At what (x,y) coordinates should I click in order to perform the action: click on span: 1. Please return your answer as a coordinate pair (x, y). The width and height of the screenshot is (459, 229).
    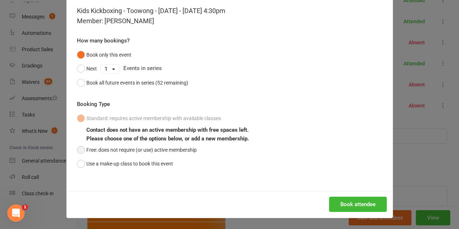
    Looking at the image, I should click on (25, 207).